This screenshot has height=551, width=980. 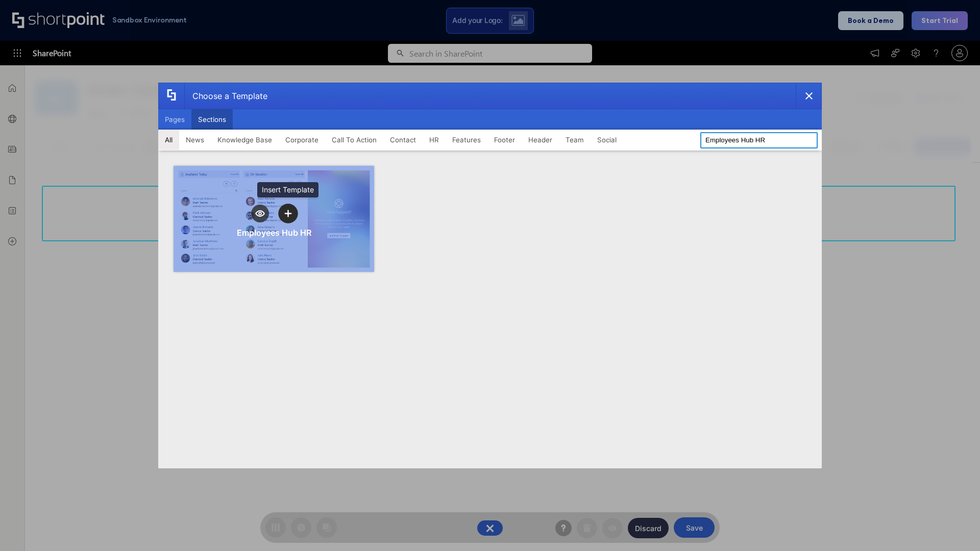 What do you see at coordinates (490, 275) in the screenshot?
I see `div: template selector` at bounding box center [490, 275].